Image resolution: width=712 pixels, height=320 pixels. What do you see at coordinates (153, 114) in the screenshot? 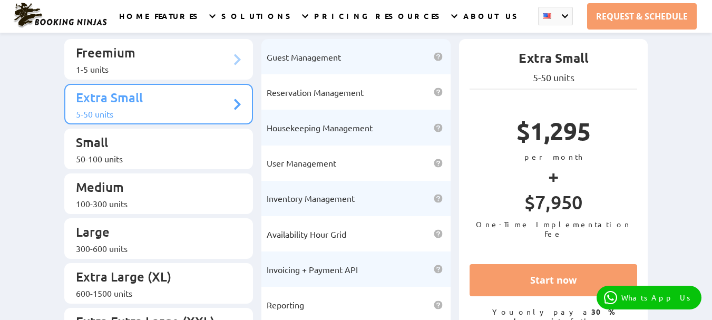
I see `div: 5-50 units` at bounding box center [153, 114].